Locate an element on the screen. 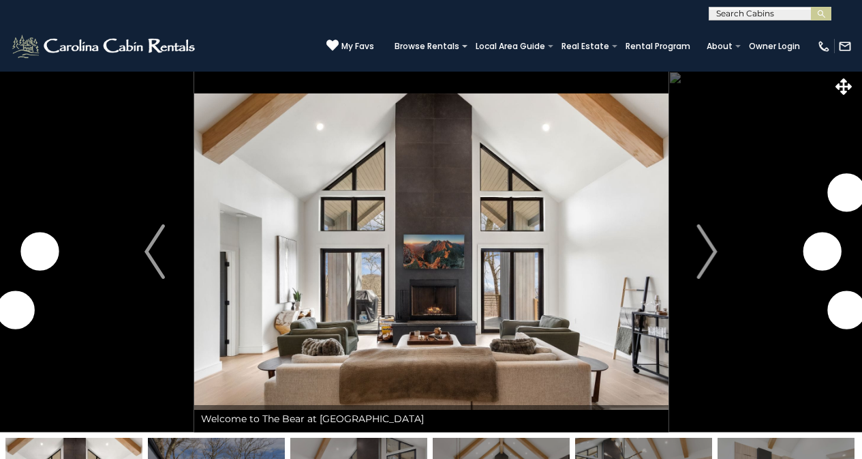 The height and width of the screenshot is (459, 862). img: phone-regular-white.png is located at coordinates (824, 46).